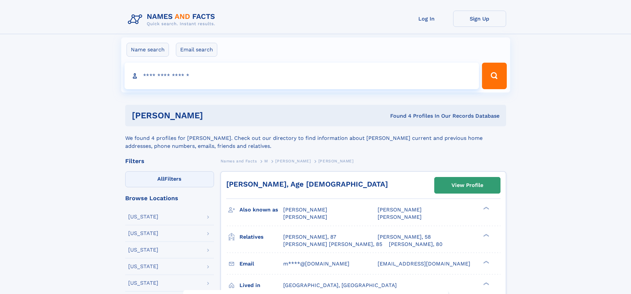 This screenshot has width=631, height=294. I want to click on a: View Profile, so click(468, 185).